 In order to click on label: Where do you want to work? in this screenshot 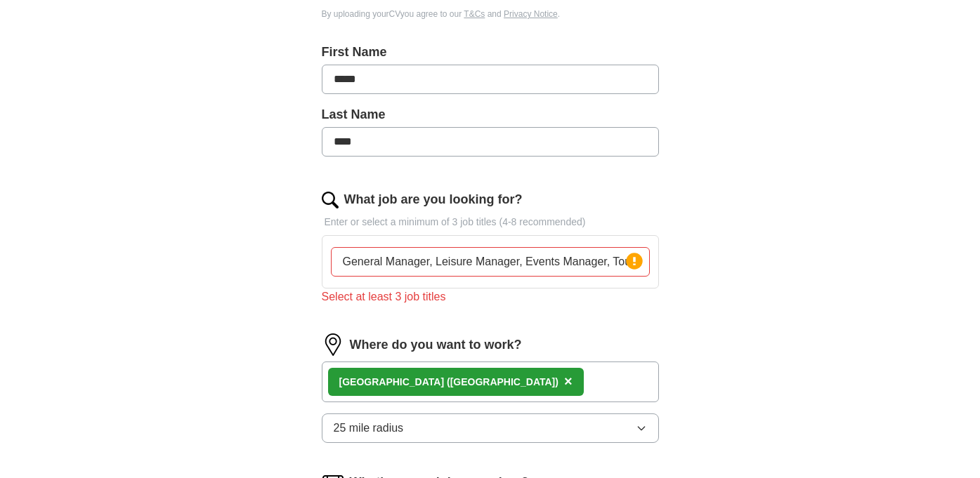, I will do `click(435, 344)`.